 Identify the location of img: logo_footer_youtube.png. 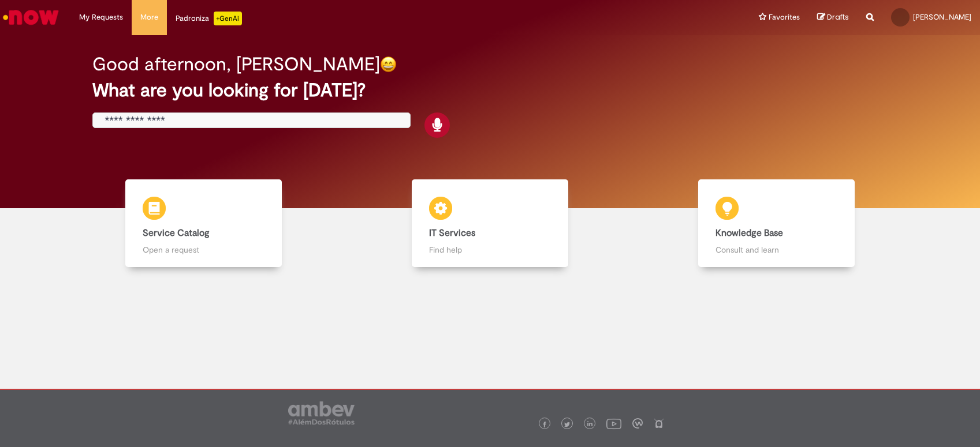
(614, 423).